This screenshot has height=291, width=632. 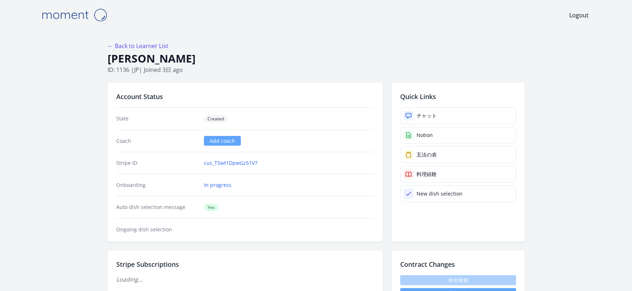 I want to click on div: Notion, so click(x=424, y=135).